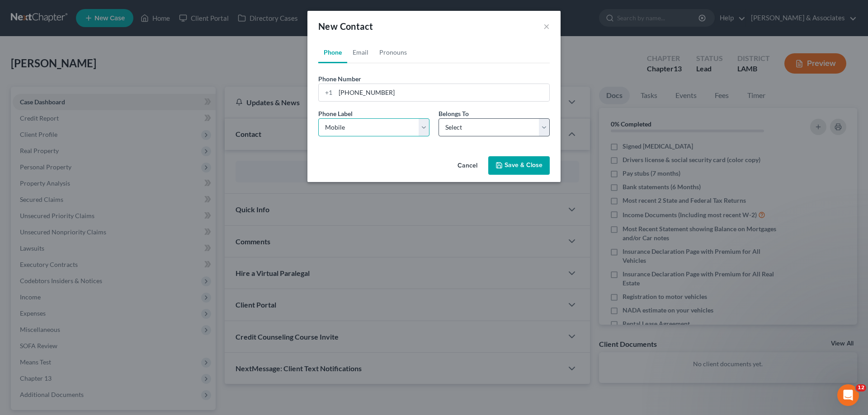 Image resolution: width=868 pixels, height=415 pixels. I want to click on span: Belongs To, so click(454, 113).